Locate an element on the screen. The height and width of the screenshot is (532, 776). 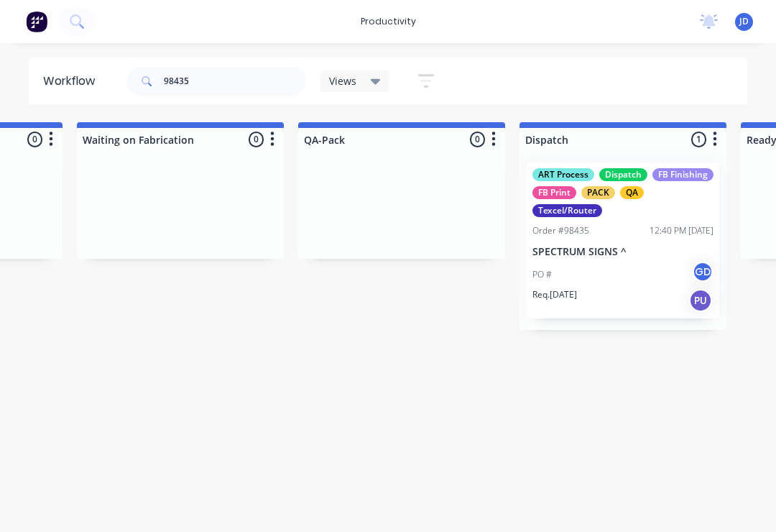
span: JD is located at coordinates (744, 21).